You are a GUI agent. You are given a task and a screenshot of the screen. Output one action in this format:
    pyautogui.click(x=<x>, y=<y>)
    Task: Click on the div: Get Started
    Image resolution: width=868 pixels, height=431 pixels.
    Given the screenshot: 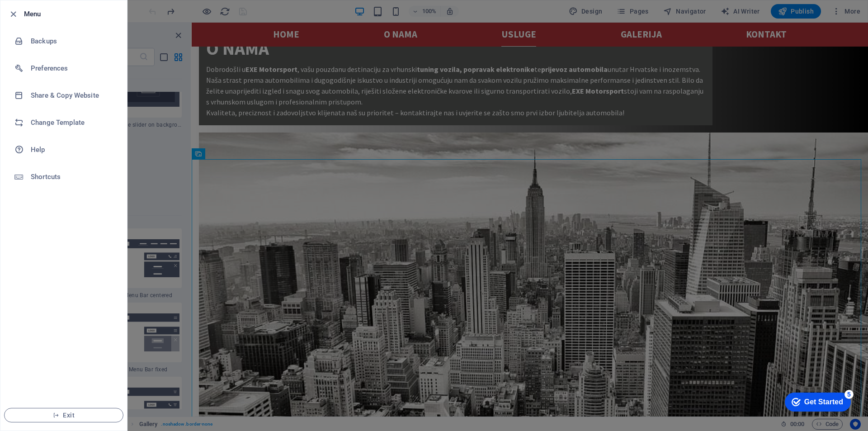 What is the action you would take?
    pyautogui.click(x=46, y=14)
    